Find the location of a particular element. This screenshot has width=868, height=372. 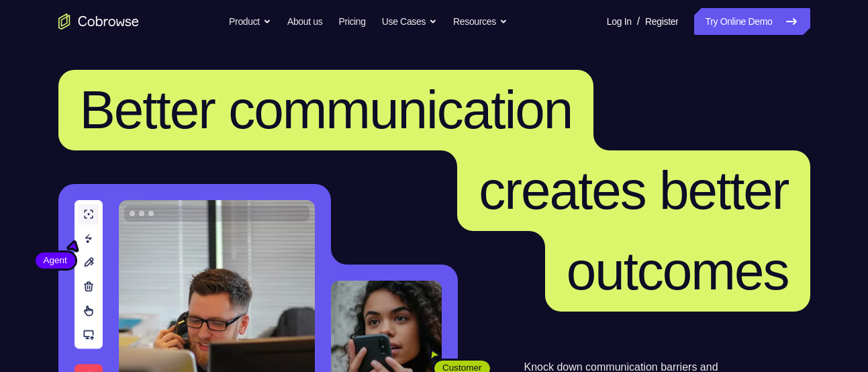

a: Register is located at coordinates (661, 22).